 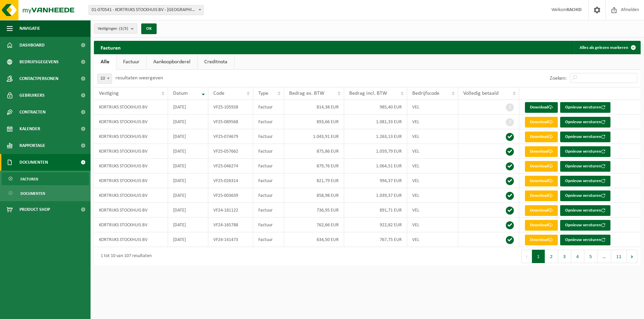 I want to click on td: 1.081,33 EUR, so click(x=375, y=122).